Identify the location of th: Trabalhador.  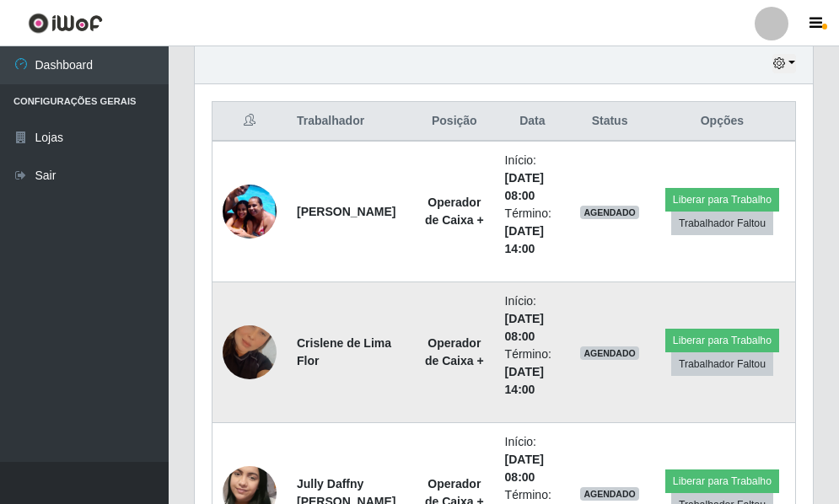
(350, 122).